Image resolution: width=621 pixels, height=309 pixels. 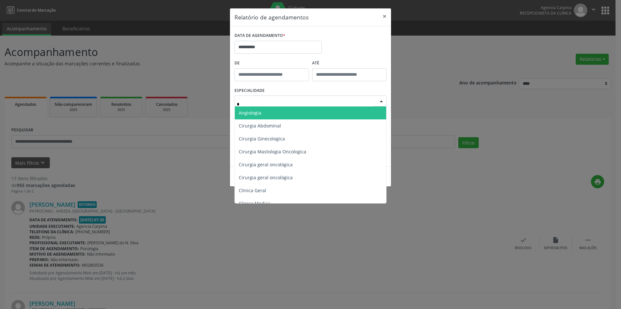 I want to click on label: ESPECIALIDADE, so click(x=249, y=91).